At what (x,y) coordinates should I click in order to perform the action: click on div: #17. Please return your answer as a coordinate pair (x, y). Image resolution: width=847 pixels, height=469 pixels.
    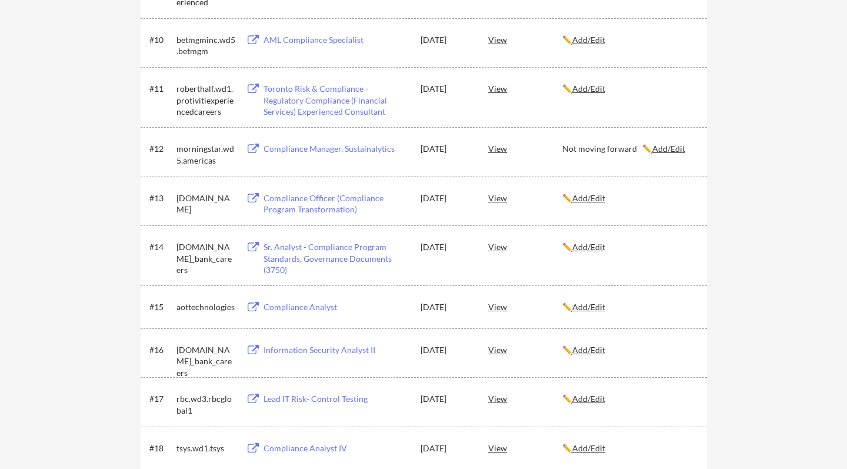
    Looking at the image, I should click on (161, 399).